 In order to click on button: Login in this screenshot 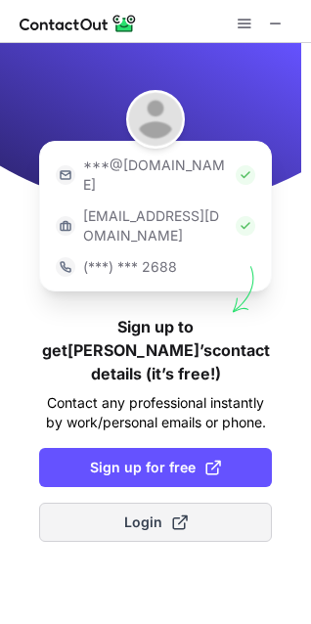, I will do `click(156, 523)`.